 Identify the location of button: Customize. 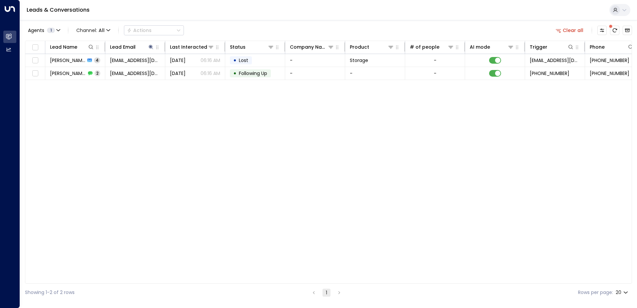
(602, 30).